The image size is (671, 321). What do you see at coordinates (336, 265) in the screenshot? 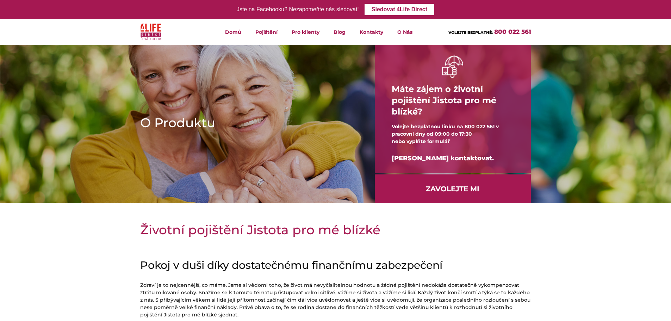
I see `h2: Pokoj v duši díky dostatečnému finančnímu zabezpečení` at bounding box center [336, 265].